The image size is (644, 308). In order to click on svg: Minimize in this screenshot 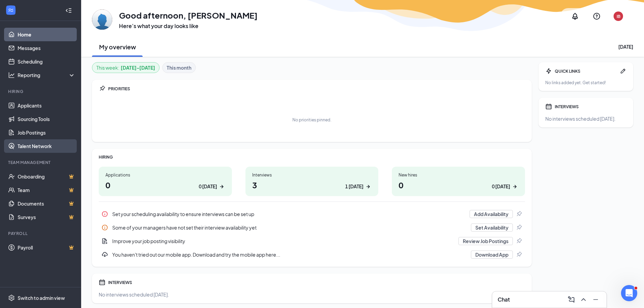, I will do `click(596, 299)`.